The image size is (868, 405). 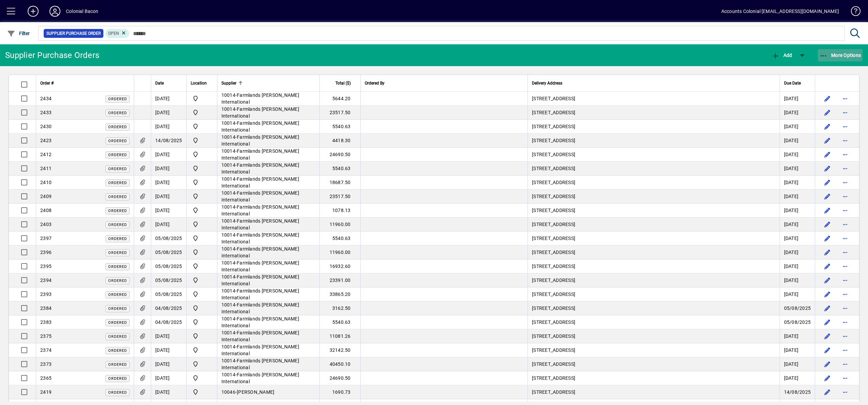 I want to click on td: 32142.50, so click(x=340, y=350).